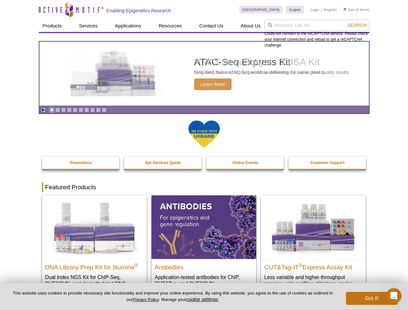 This screenshot has height=310, width=408. Describe the element at coordinates (272, 72) in the screenshot. I see `p: Simplified, faster ATAC-Seq workflow delivering the same great quality results` at that location.